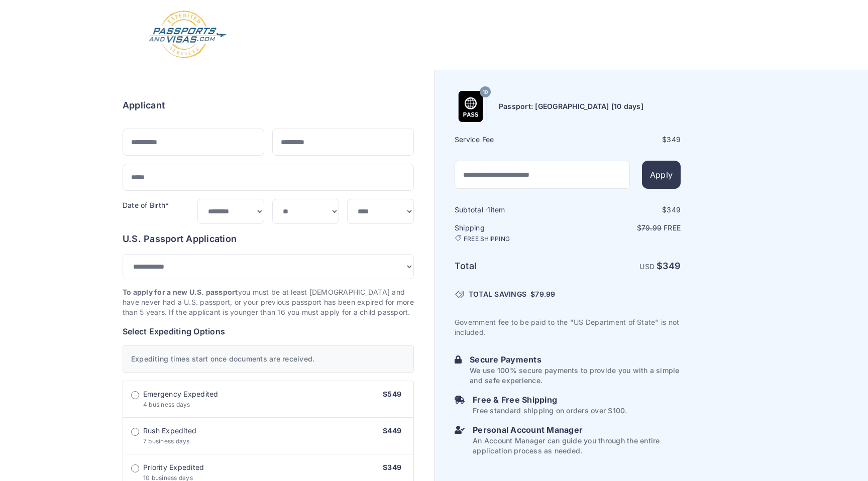 The height and width of the screenshot is (481, 868). I want to click on span: Emergency Expedited, so click(181, 394).